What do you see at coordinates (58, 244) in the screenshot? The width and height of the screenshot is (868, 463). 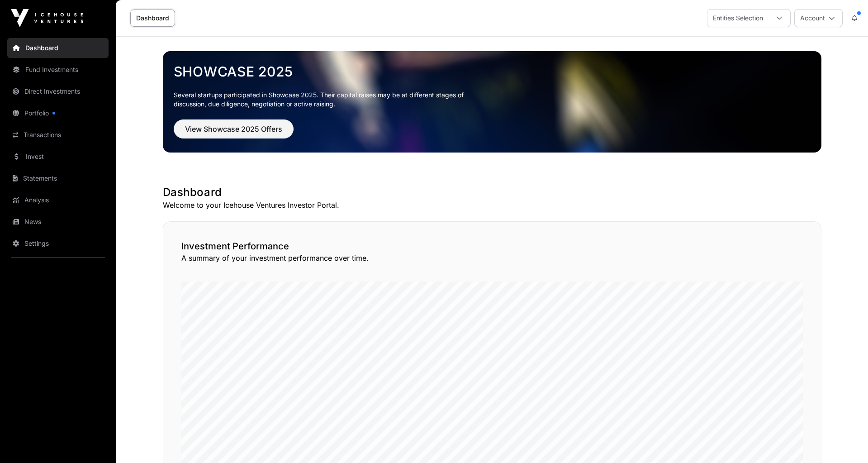 I see `a: Settings` at bounding box center [58, 244].